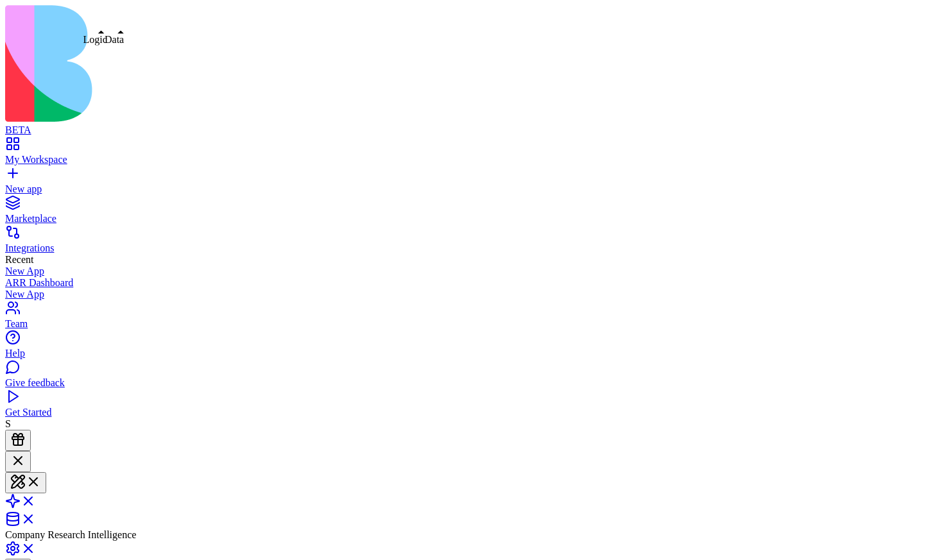  Describe the element at coordinates (263, 64) in the screenshot. I see `img: logo` at that location.